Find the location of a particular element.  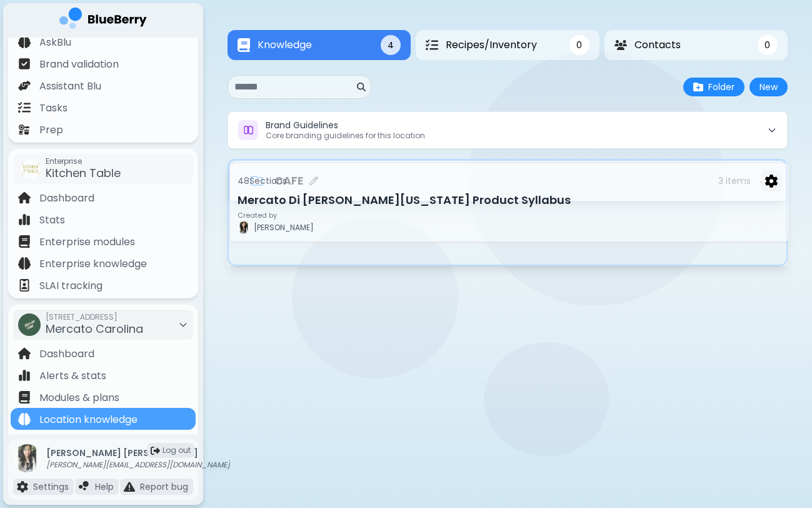

button: Folder is located at coordinates (714, 87).